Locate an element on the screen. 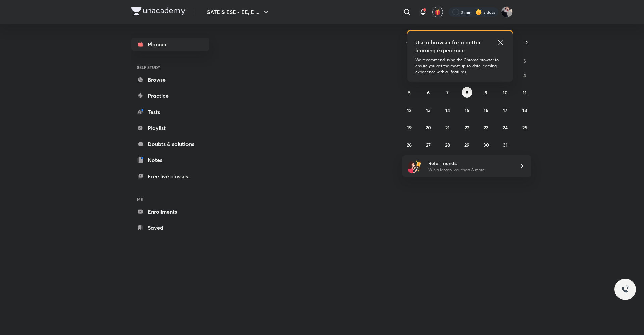 The image size is (644, 335). button: October 30, 2025 is located at coordinates (486, 145).